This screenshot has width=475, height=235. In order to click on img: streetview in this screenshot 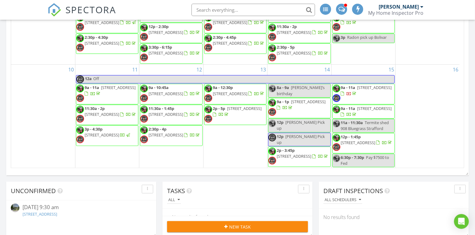, I will do `click(15, 208)`.